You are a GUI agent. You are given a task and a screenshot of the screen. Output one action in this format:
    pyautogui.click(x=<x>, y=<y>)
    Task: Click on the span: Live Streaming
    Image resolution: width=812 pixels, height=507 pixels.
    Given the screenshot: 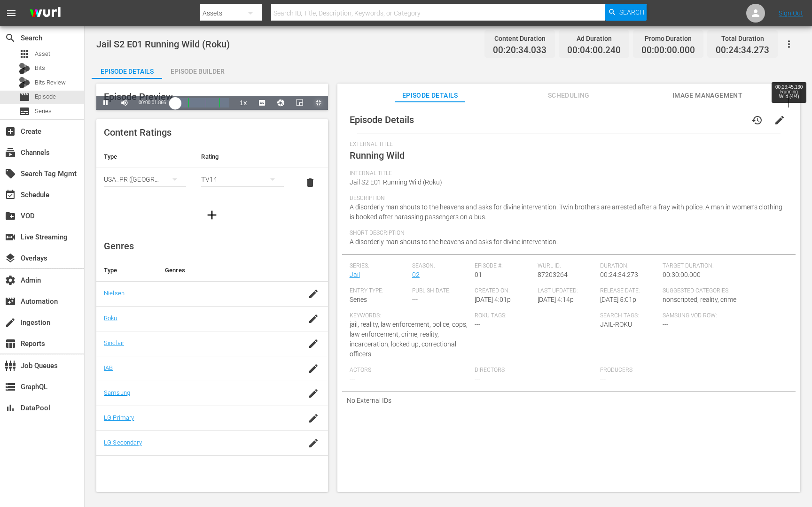 What is the action you would take?
    pyautogui.click(x=10, y=237)
    